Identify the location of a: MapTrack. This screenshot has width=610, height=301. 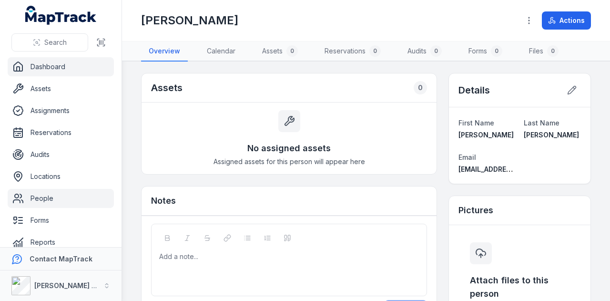
(61, 15).